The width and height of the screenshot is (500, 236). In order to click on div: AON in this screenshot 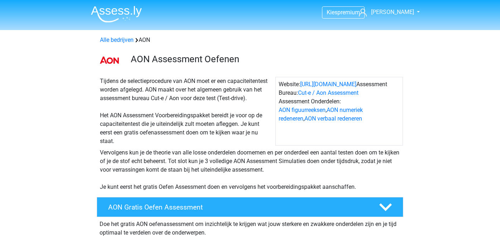, I will do `click(250, 40)`.